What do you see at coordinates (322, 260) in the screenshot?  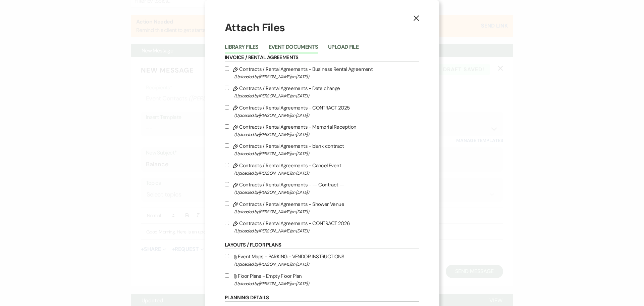 I see `label: Event Maps - PARKING - VENDOR INSTRUCTIONS` at bounding box center [322, 260].